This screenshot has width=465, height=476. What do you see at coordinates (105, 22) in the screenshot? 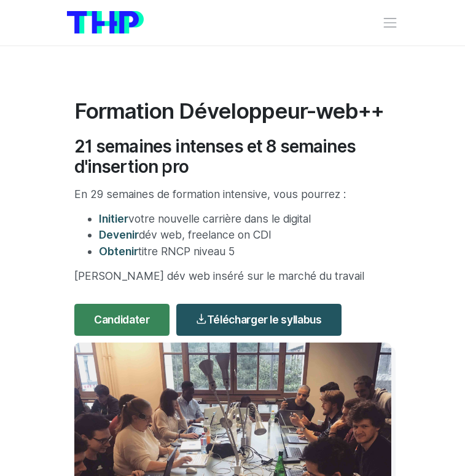
I see `img: logo` at bounding box center [105, 22].